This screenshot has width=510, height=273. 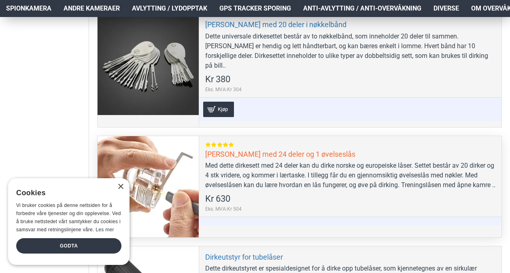 I want to click on span: Kr 630, so click(x=218, y=199).